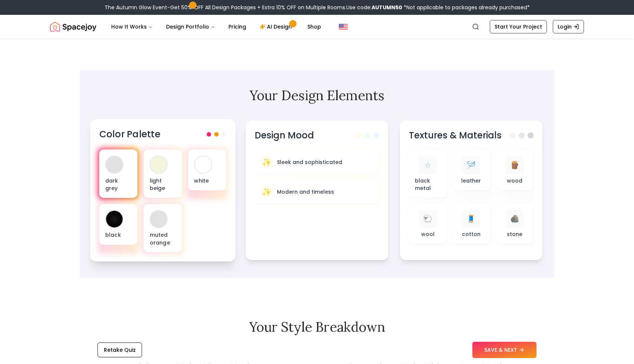  I want to click on img: United States, so click(344, 27).